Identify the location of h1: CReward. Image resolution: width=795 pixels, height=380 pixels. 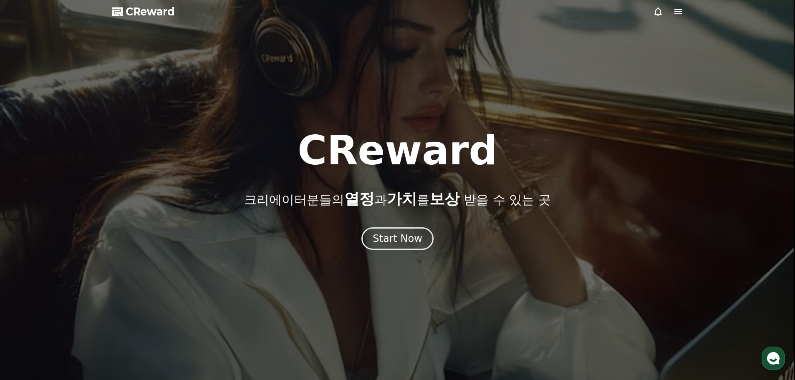
(397, 151).